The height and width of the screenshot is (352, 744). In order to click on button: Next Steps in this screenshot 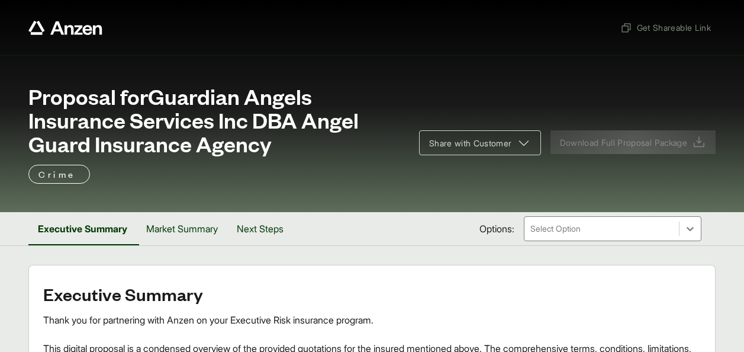, I will do `click(260, 228)`.